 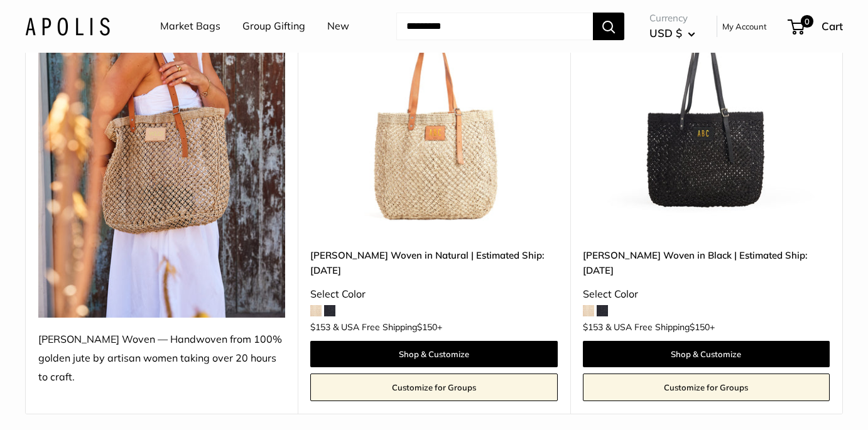 What do you see at coordinates (816, 26) in the screenshot?
I see `a: 0 Cart` at bounding box center [816, 26].